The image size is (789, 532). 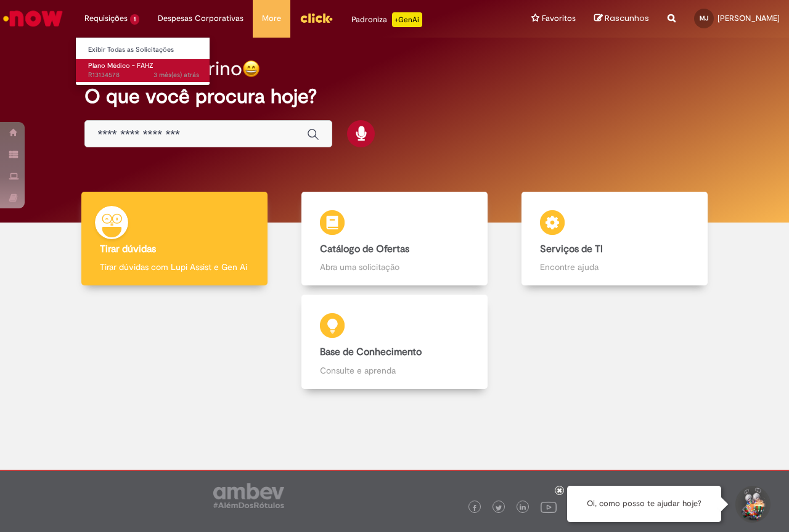 What do you see at coordinates (128, 249) in the screenshot?
I see `b: Tirar dúvidas` at bounding box center [128, 249].